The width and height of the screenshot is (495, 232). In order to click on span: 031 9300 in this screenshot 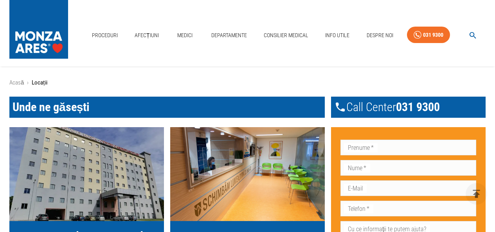, I will do `click(418, 107)`.